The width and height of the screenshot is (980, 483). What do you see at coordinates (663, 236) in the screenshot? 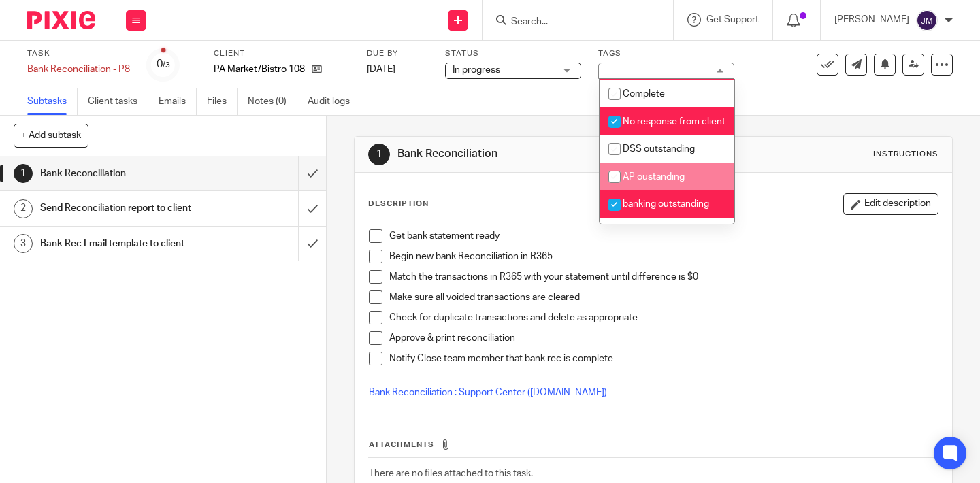
I see `p: Get bank statement ready` at bounding box center [663, 236].